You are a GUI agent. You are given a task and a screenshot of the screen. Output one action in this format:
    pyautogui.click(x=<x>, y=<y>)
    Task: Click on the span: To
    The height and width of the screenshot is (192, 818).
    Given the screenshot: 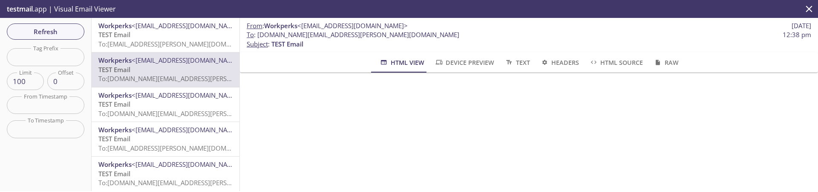 What is the action you would take?
    pyautogui.click(x=250, y=35)
    